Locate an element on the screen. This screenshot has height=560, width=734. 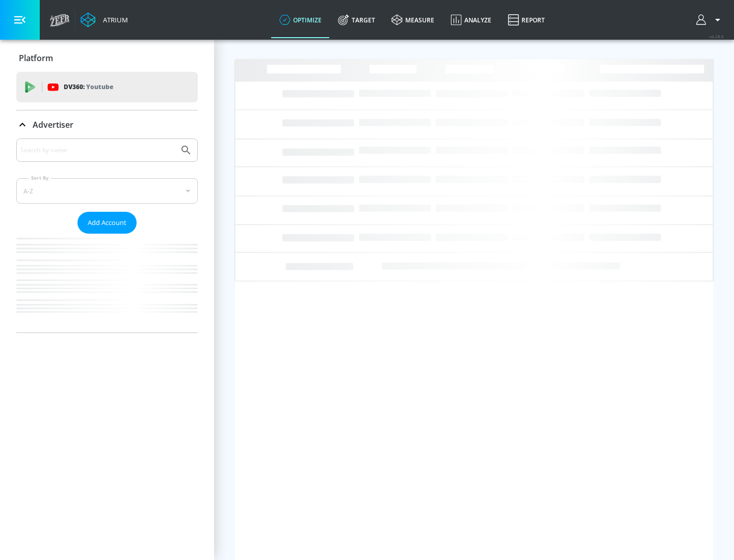
div: Platform is located at coordinates (107, 58).